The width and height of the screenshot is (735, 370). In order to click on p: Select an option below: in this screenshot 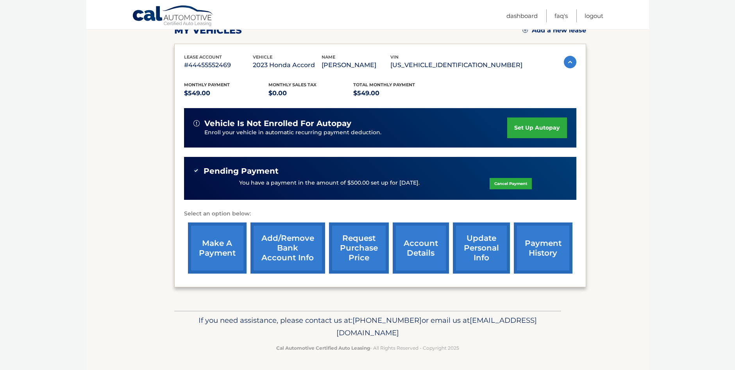, I will do `click(380, 214)`.